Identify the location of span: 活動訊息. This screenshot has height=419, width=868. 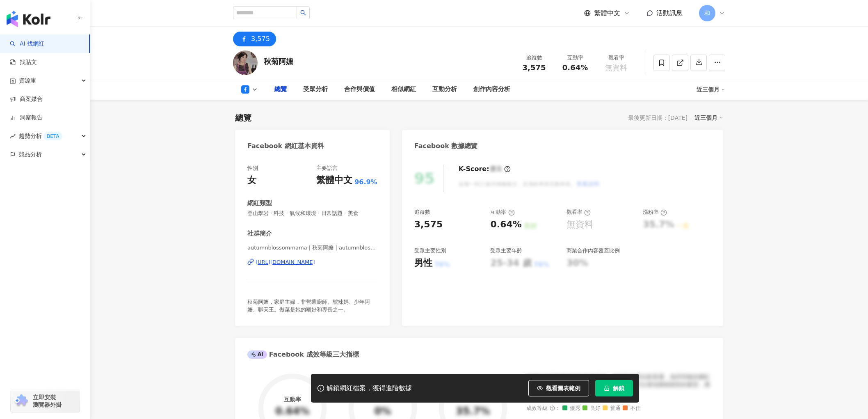
(670, 13).